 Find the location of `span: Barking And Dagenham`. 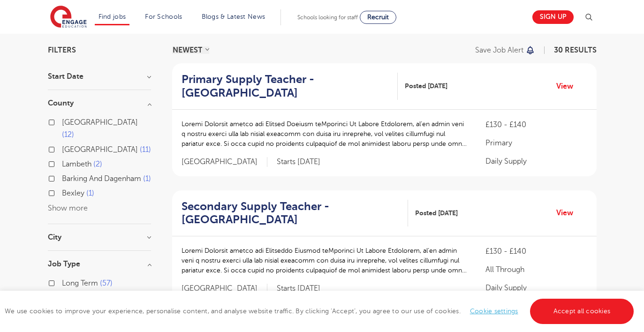

span: Barking And Dagenham is located at coordinates (101, 178).